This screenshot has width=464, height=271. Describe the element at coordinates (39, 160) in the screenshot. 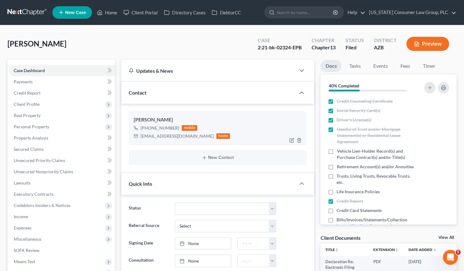

I see `span: Unsecured Priority Claims` at that location.